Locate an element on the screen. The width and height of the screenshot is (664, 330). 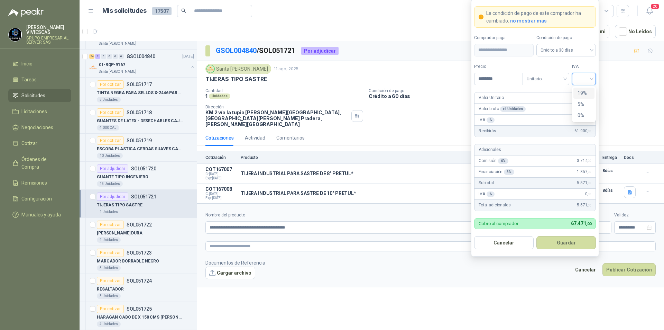
span: Unitario is located at coordinates (546, 79).